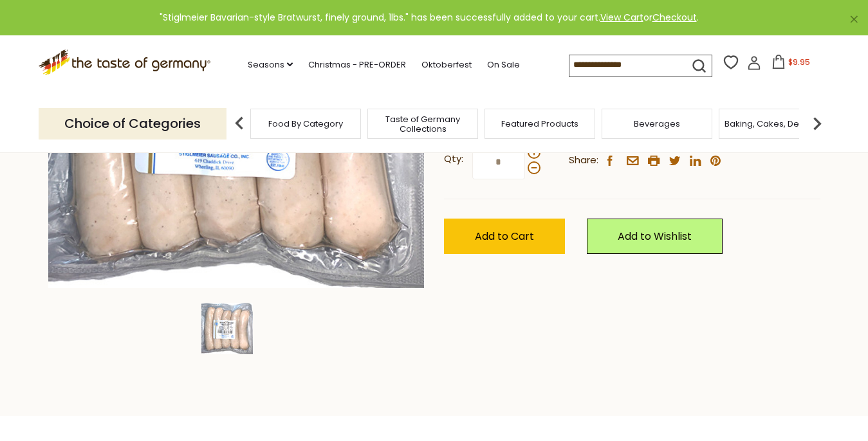 The image size is (868, 441). Describe the element at coordinates (423, 124) in the screenshot. I see `span: Taste of Germany Collections` at that location.